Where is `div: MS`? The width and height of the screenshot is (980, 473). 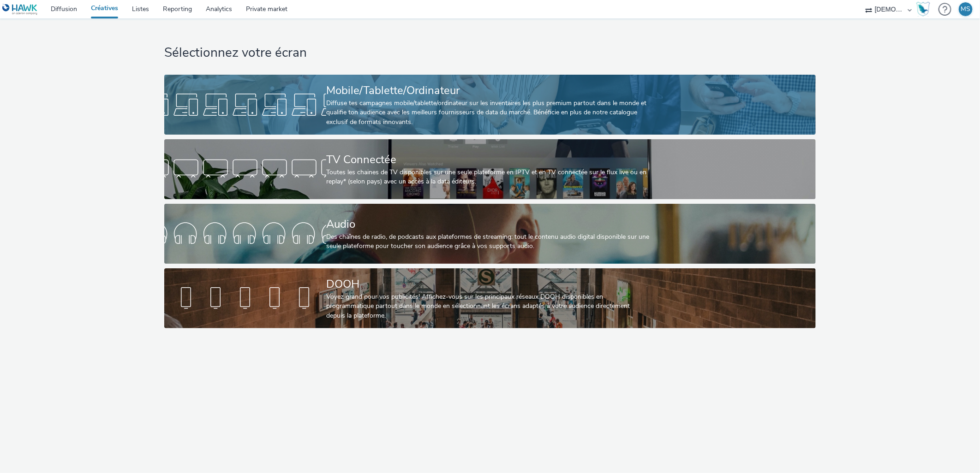 div: MS is located at coordinates (965, 9).